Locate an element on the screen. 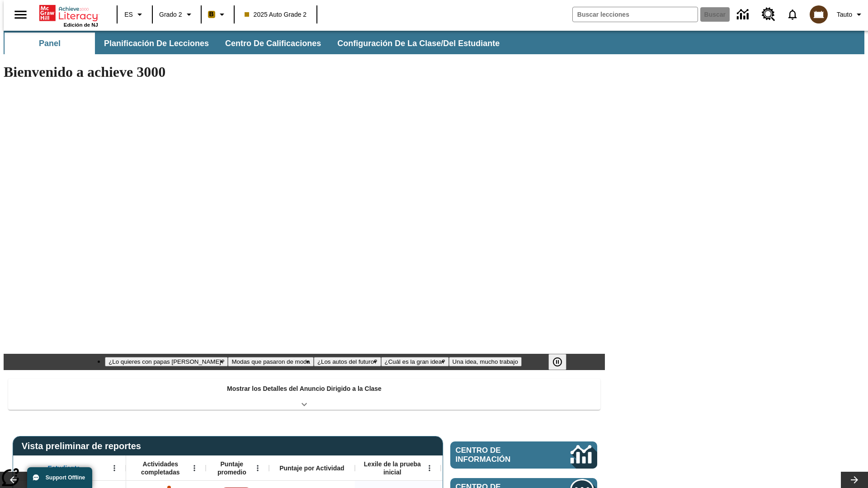 The width and height of the screenshot is (868, 488). button: Panel is located at coordinates (50, 43).